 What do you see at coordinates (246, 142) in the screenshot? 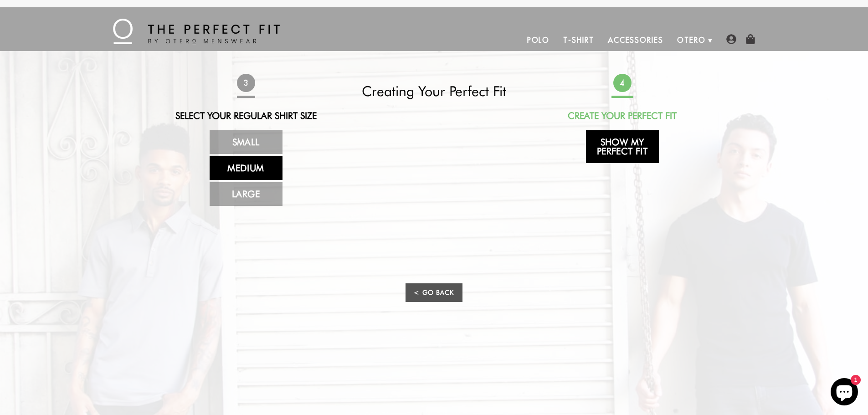
I see `a: Small` at bounding box center [246, 142].